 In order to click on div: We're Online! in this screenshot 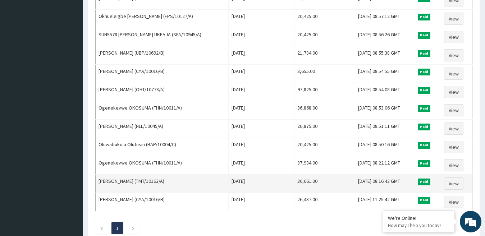, I will do `click(419, 218)`.